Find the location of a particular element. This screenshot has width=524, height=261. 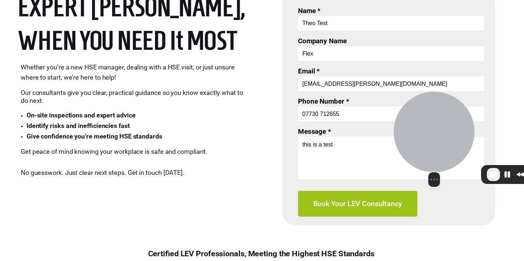

span: Whether you’re a new HSE manager, dealing with a HSE visit, or just unsure where to start, we’re ... is located at coordinates (127, 72).